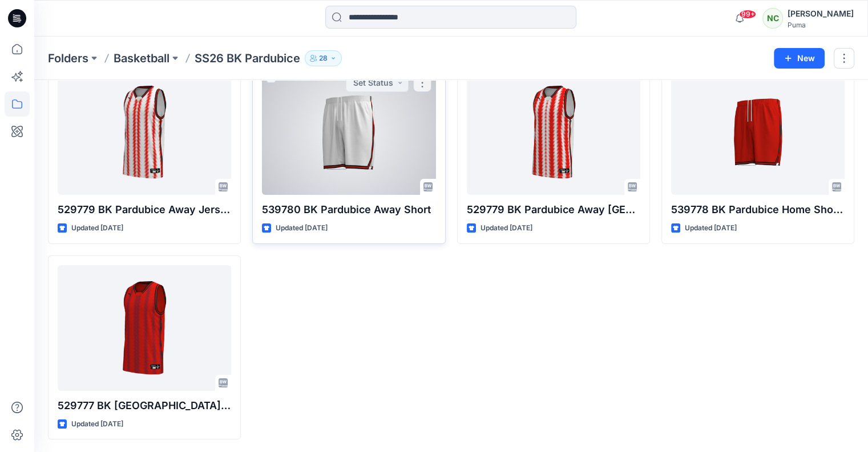 This screenshot has height=452, width=868. What do you see at coordinates (820, 25) in the screenshot?
I see `div: Puma` at bounding box center [820, 25].